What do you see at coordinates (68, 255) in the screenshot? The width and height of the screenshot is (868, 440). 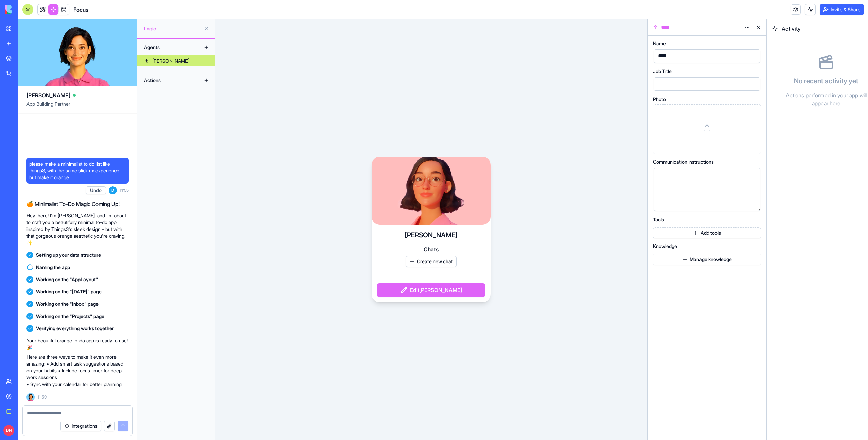 I see `span: Setting up your data structure` at bounding box center [68, 255].